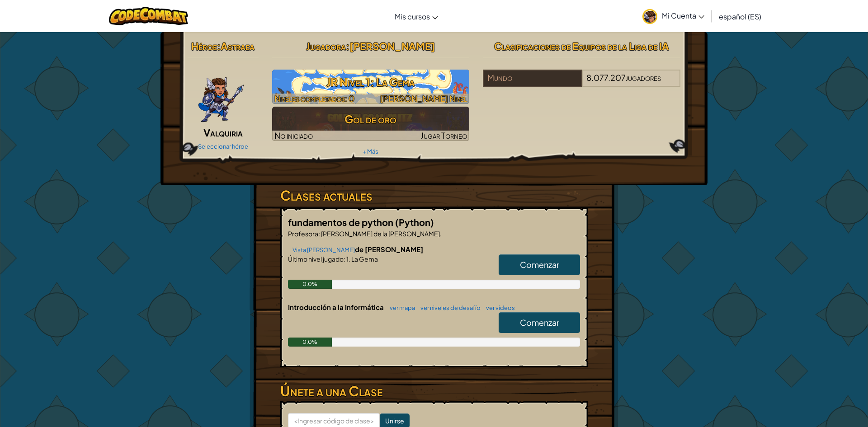  What do you see at coordinates (223, 132) in the screenshot?
I see `font: Valquiria` at bounding box center [223, 132].